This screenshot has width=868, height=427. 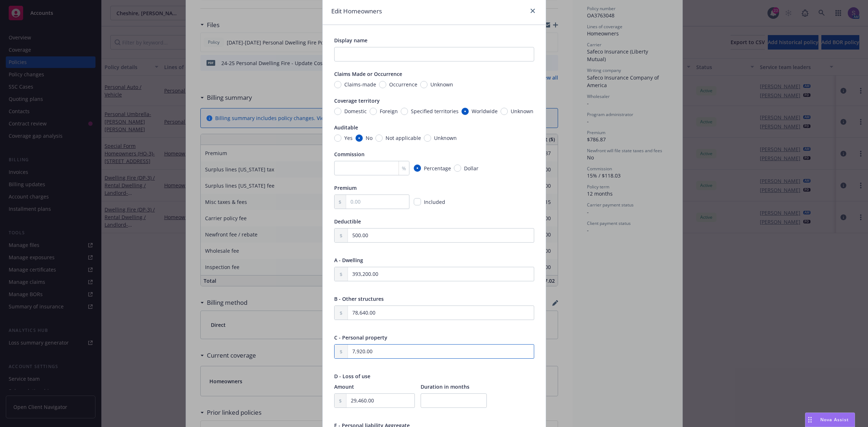 I want to click on span: Not applicable, so click(x=403, y=138).